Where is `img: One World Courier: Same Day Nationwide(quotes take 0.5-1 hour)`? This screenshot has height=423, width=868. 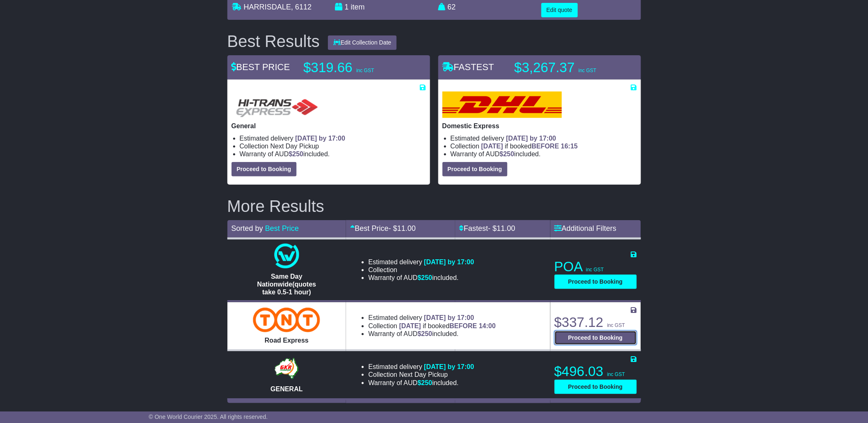
img: One World Courier: Same Day Nationwide(quotes take 0.5-1 hour) is located at coordinates (286, 256).